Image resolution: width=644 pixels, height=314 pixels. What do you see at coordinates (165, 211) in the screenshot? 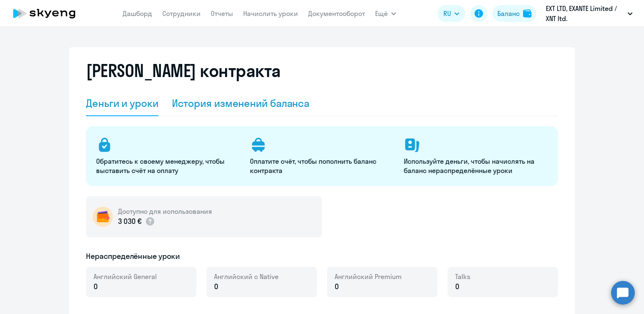
I see `h5: Доступно для использования` at bounding box center [165, 211].